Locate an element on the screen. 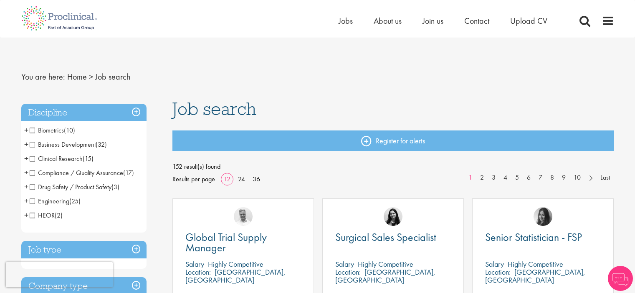  a: 10 is located at coordinates (577, 178).